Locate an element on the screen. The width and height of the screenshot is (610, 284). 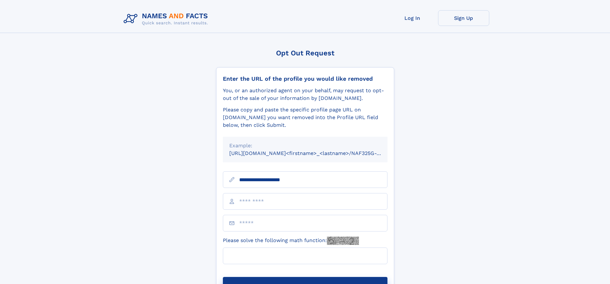
label: Please solve the following math function: is located at coordinates (291, 241).